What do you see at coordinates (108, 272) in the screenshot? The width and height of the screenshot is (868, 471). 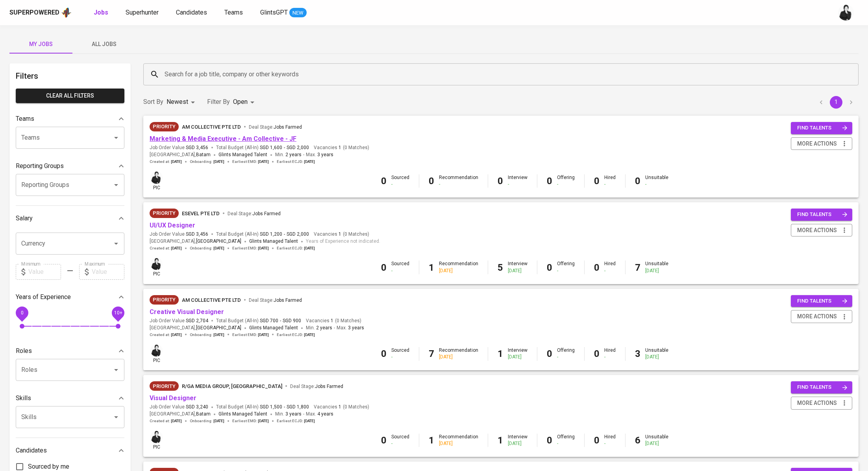 I see `input: Value` at bounding box center [108, 272].